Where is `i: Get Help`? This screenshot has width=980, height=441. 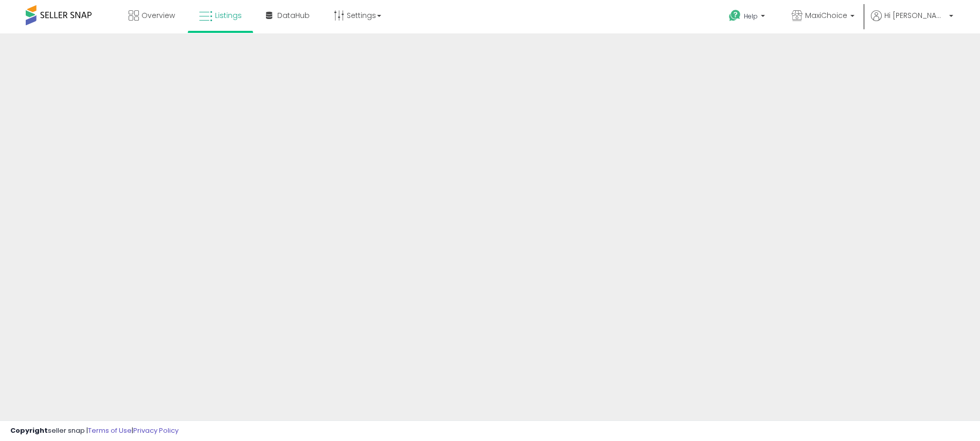 i: Get Help is located at coordinates (735, 16).